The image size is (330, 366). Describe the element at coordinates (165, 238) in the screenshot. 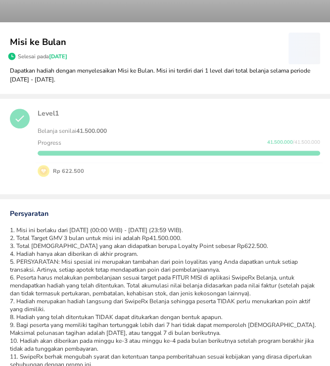

I see `li: 2. Total Target GMV 3 bulan untuk misi ini adalah Rp41.500.000.` at that location.